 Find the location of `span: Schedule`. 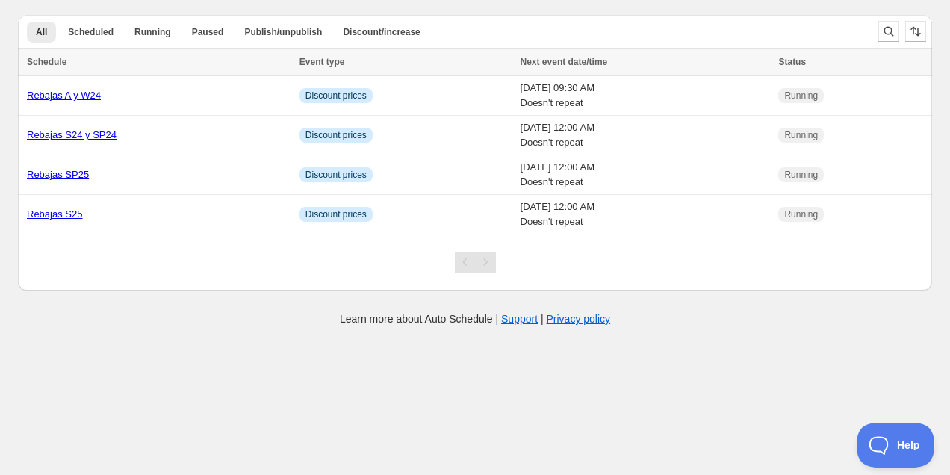

span: Schedule is located at coordinates (46, 62).